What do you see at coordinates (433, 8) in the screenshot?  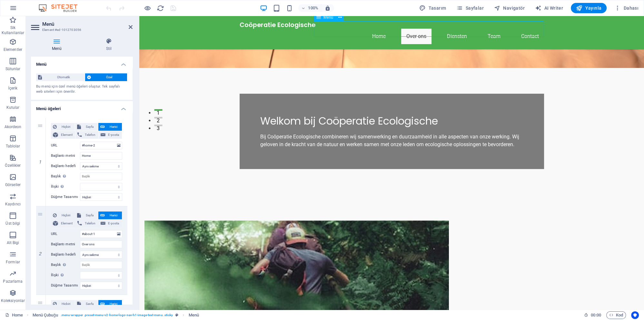 I see `span: Tasarım` at bounding box center [433, 8].